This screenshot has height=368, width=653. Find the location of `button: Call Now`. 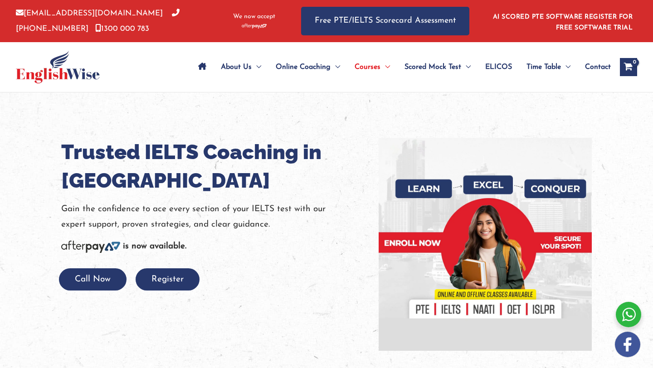

button: Call Now is located at coordinates (93, 279).